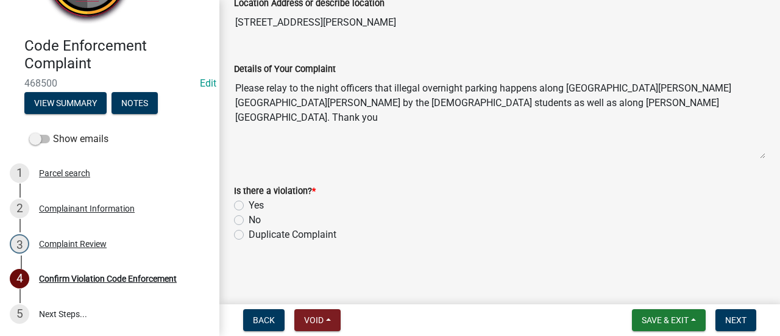  Describe the element at coordinates (256, 205) in the screenshot. I see `label: Yes` at that location.